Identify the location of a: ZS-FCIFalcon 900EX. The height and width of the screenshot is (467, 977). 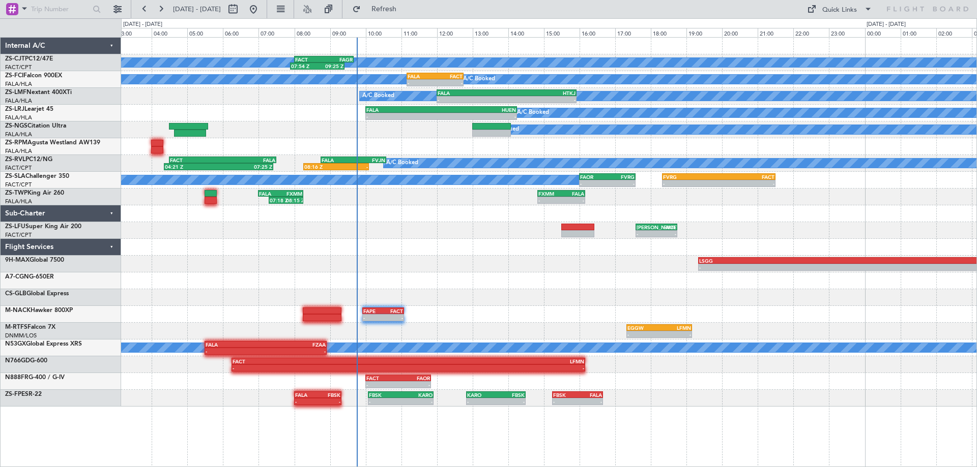
(34, 76).